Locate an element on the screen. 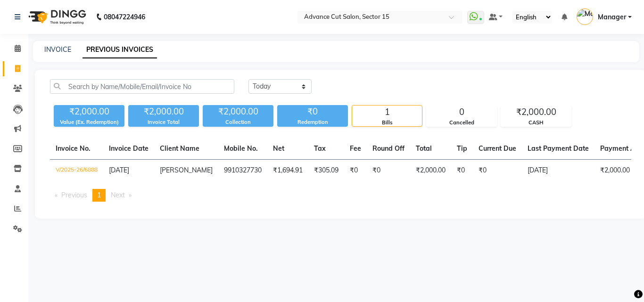 The image size is (644, 302). b: 08047224946 is located at coordinates (124, 17).